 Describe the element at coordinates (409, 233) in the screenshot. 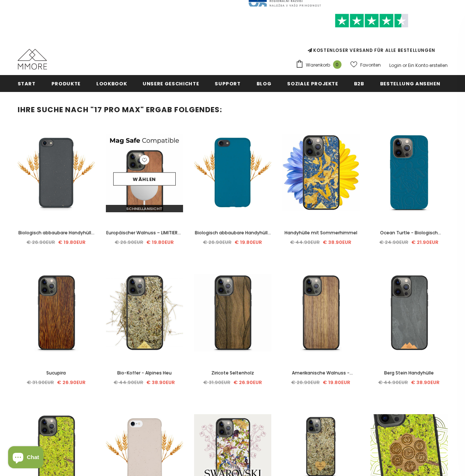

I see `a: Ocean Turtle - Biologisch abbaubare Handyhülle - Ozeanblau und Schwarz` at that location.